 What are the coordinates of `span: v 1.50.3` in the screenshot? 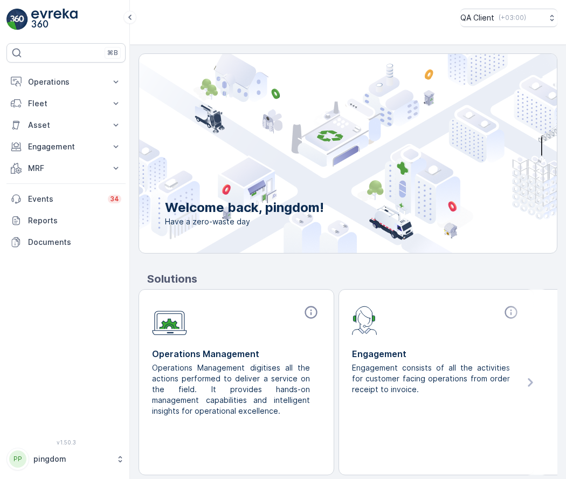 It's located at (66, 442).